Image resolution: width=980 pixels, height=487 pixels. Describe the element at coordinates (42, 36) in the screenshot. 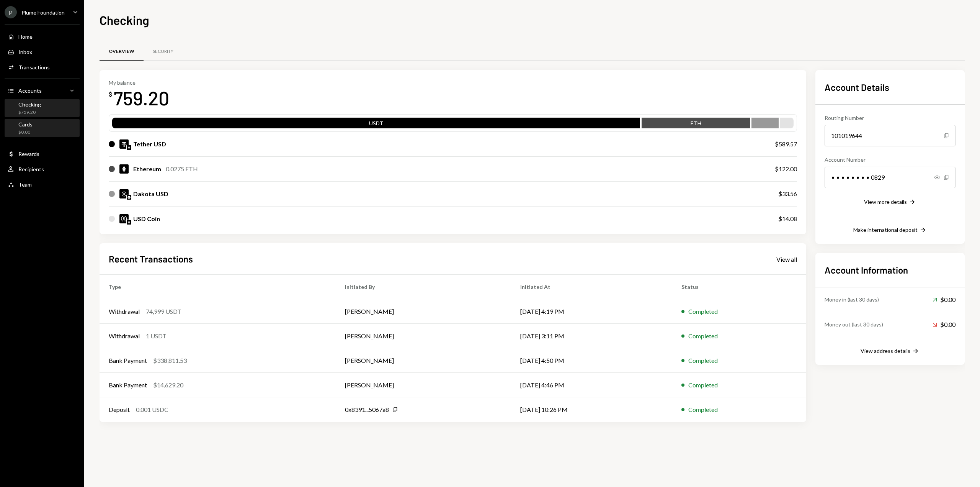

I see `a: Home` at that location.